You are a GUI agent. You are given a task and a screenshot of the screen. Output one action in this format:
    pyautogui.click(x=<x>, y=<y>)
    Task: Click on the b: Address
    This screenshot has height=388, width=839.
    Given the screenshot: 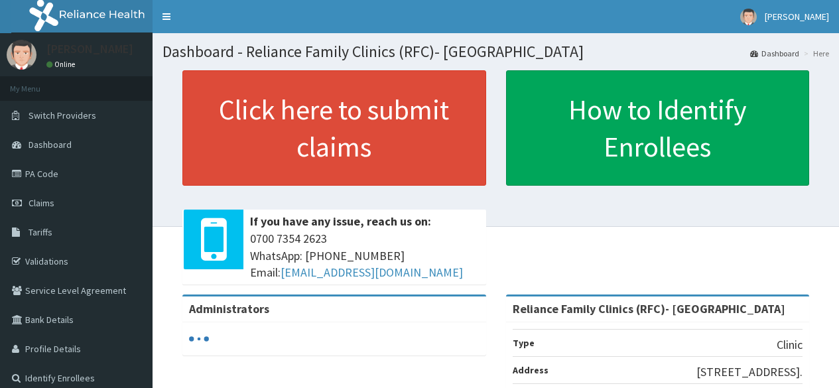 What is the action you would take?
    pyautogui.click(x=531, y=370)
    